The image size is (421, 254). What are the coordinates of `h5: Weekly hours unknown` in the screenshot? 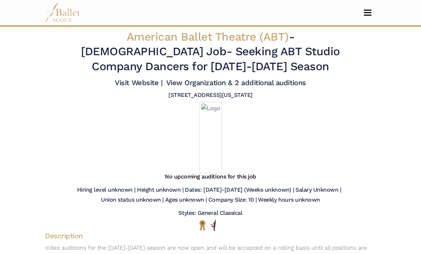 It's located at (289, 200).